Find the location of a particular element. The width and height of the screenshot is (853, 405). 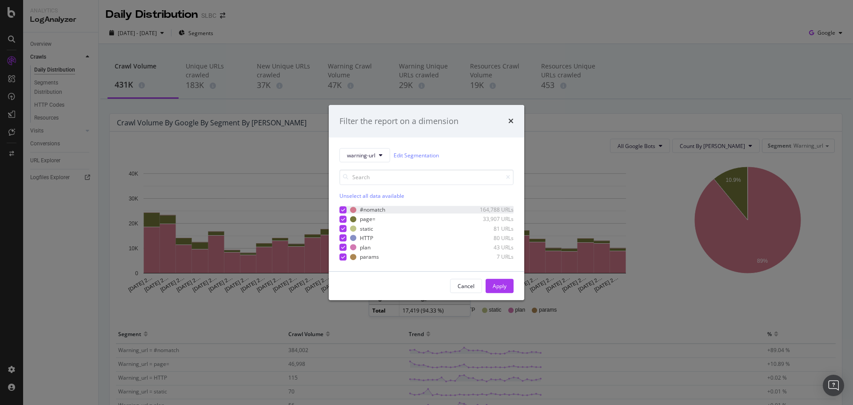

div: page= is located at coordinates (368, 219).